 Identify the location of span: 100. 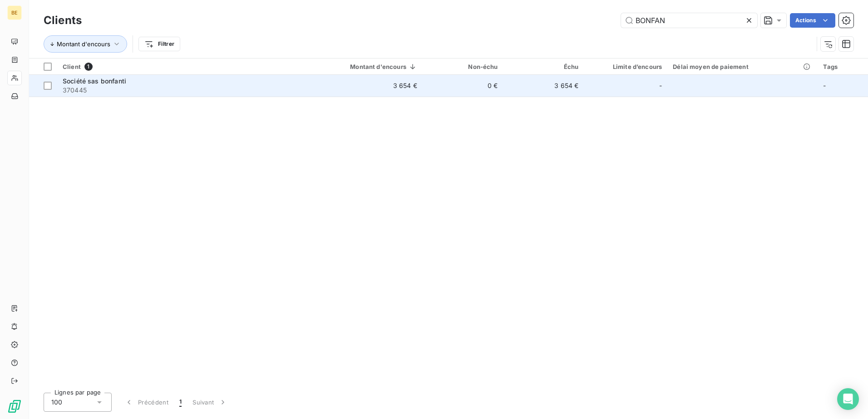
(57, 402).